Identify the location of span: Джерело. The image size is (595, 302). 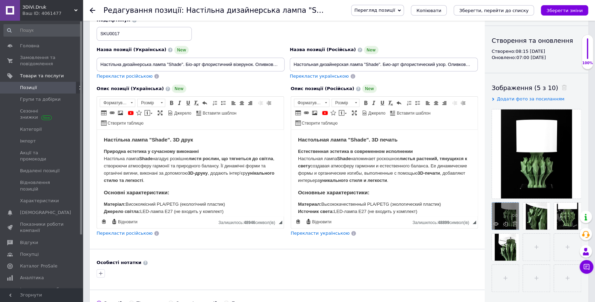
(376, 113).